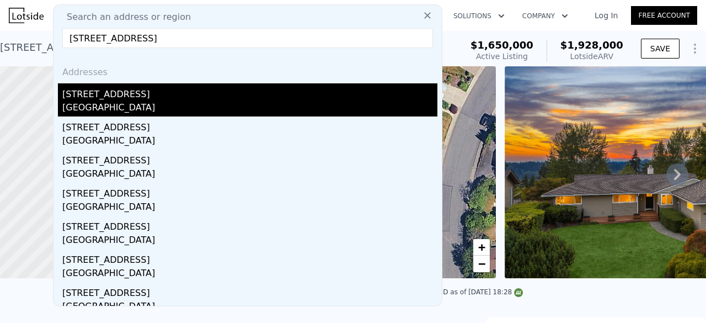 The width and height of the screenshot is (706, 323). I want to click on input: Enter an address, city, region, neighborhood or zip code, so click(248, 38).